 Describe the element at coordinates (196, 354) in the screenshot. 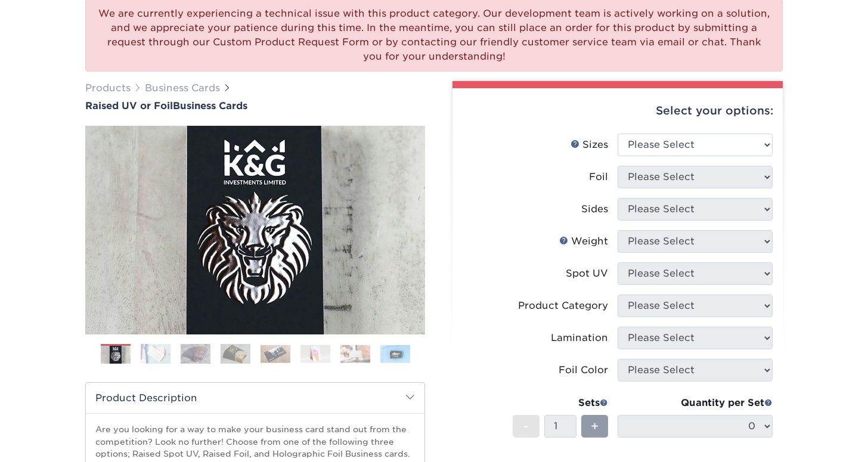

I see `img: Business Cards 03` at that location.